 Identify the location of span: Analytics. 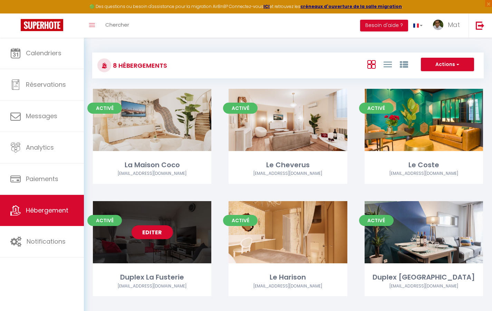
(40, 147).